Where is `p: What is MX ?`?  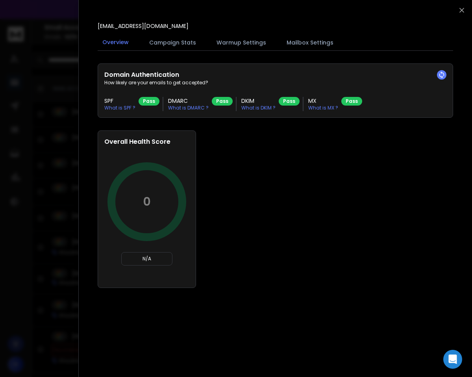 p: What is MX ? is located at coordinates (323, 108).